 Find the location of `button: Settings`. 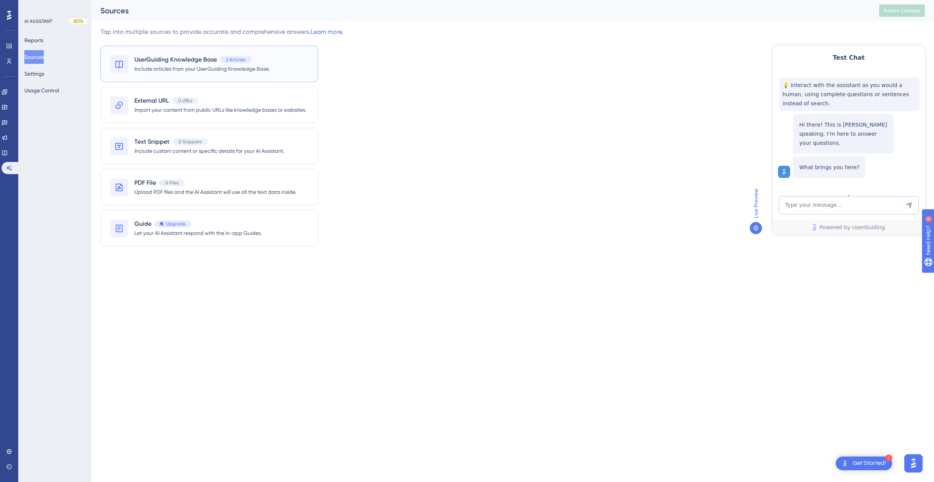

button: Settings is located at coordinates (34, 74).